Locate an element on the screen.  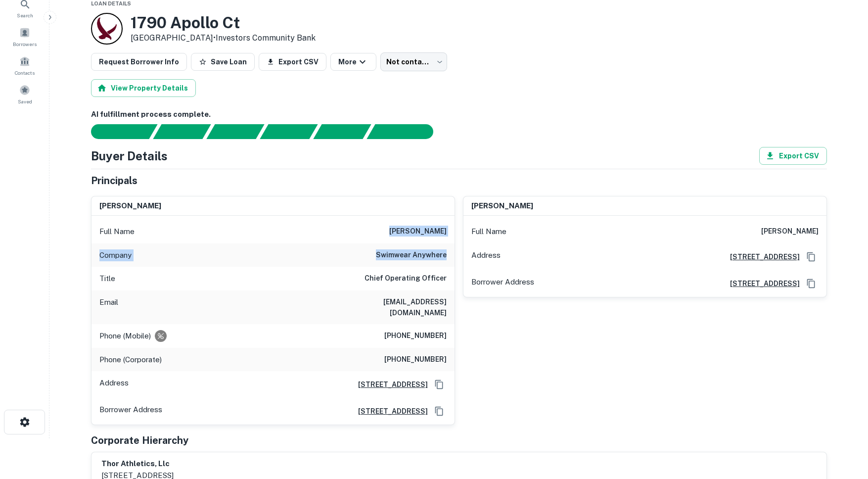
a: Contacts is located at coordinates (25, 66).